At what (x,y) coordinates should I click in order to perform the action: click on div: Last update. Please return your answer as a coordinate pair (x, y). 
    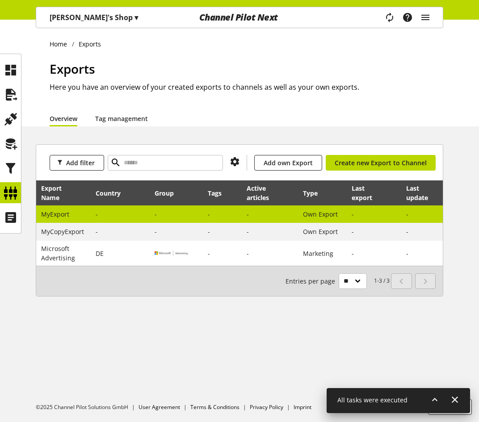
    Looking at the image, I should click on (423, 193).